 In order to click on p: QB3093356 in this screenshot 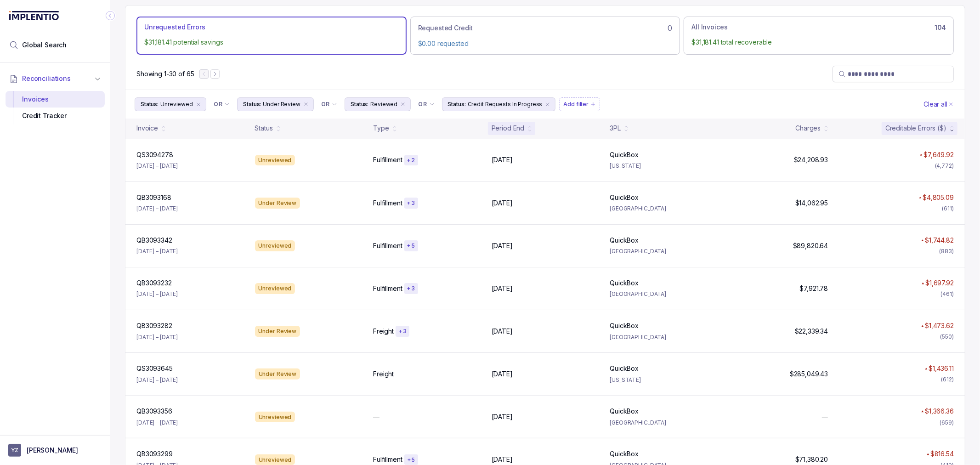, I will do `click(154, 411)`.